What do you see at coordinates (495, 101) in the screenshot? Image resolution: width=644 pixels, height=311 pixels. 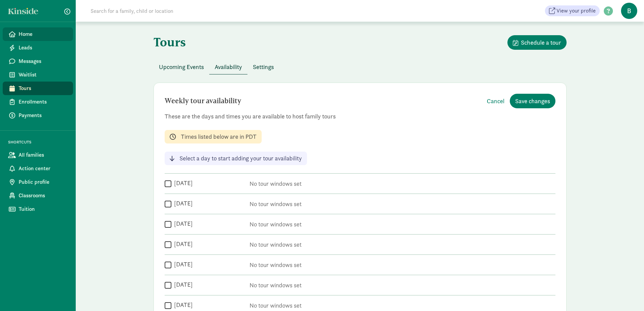 I see `span: Cancel` at bounding box center [495, 101].